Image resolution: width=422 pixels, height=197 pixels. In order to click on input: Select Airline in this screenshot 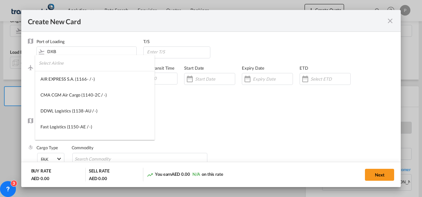, I will do `click(97, 63)`.